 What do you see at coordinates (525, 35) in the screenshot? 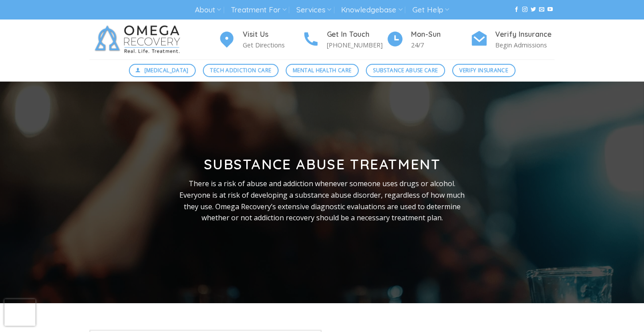
I see `h4: Verify Insurance` at bounding box center [525, 35].